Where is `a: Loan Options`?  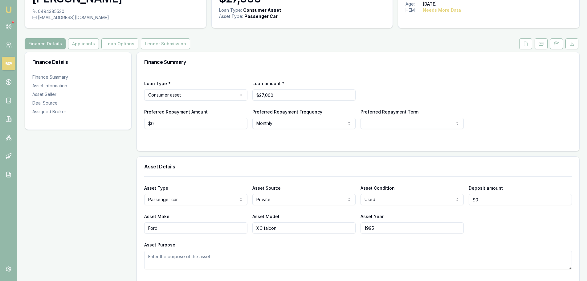 a: Loan Options is located at coordinates (120, 44).